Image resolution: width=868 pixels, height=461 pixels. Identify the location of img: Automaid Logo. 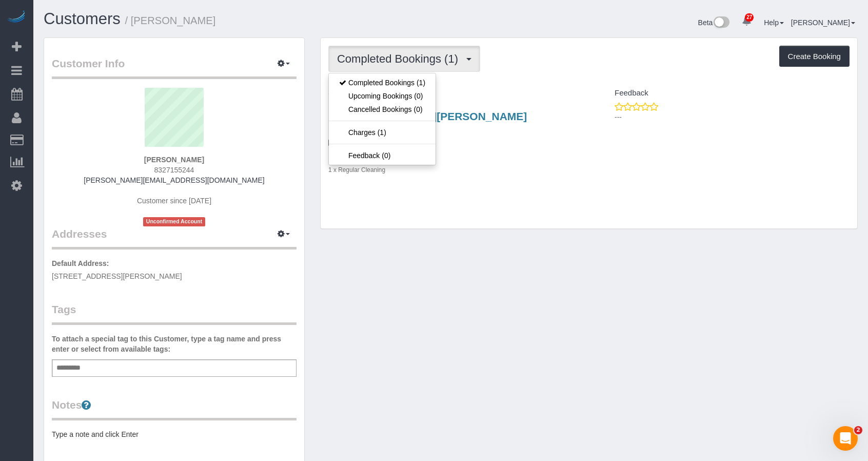
(16, 17).